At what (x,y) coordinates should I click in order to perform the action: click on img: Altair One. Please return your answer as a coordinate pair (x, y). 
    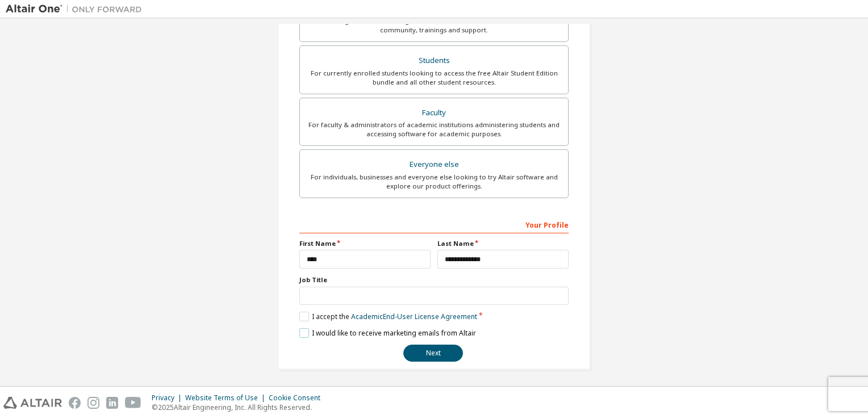
    Looking at the image, I should click on (76, 9).